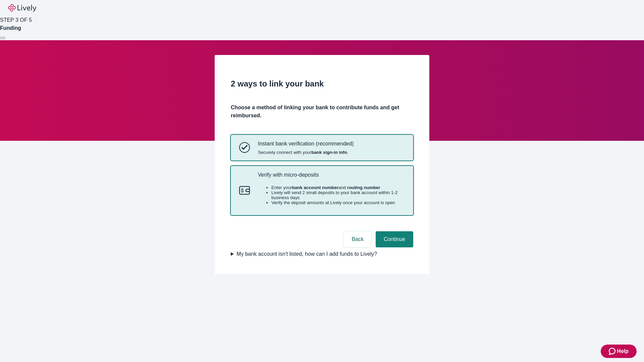 This screenshot has height=362, width=644. I want to click on h2: 2 ways to link your bank, so click(322, 83).